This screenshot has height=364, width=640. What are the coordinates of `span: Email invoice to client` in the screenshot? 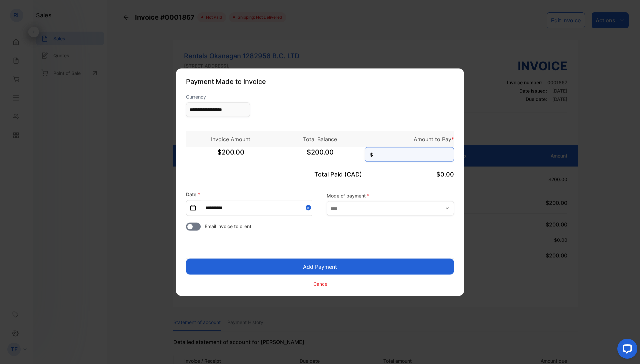 It's located at (228, 226).